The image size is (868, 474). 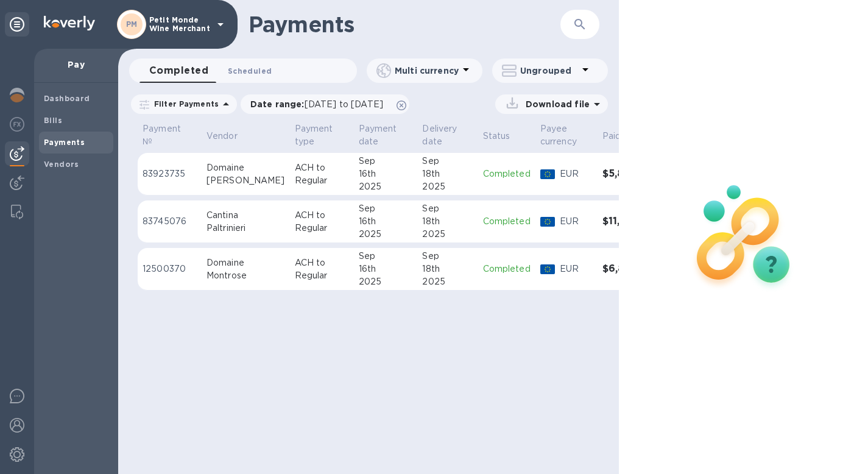 I want to click on b: Vendors, so click(x=61, y=164).